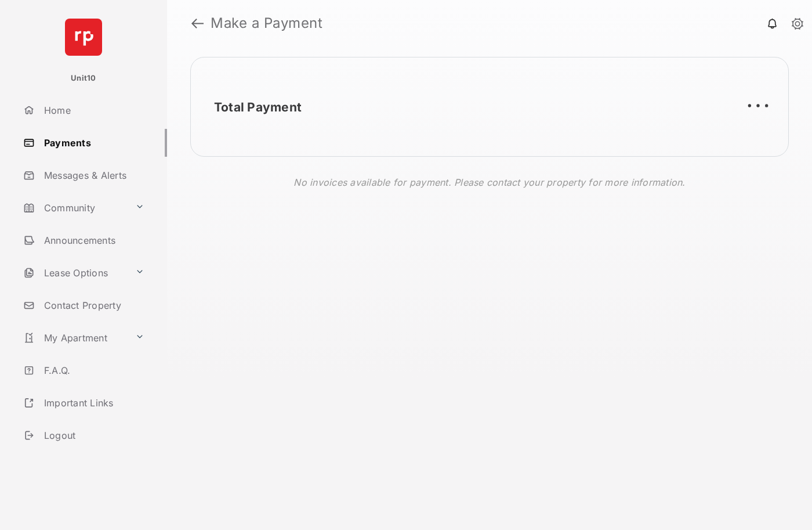 The image size is (812, 530). What do you see at coordinates (92, 143) in the screenshot?
I see `a: Payments` at bounding box center [92, 143].